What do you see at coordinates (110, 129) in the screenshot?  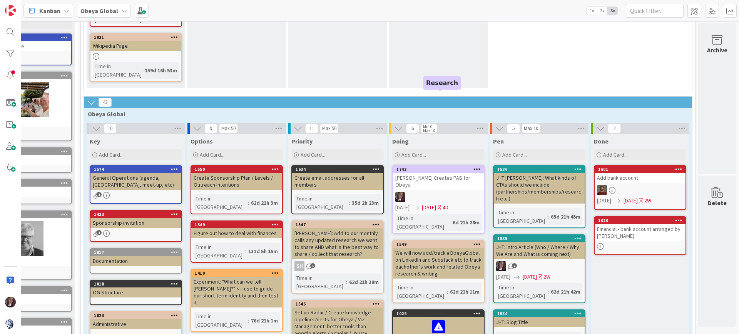 I see `span: 10` at bounding box center [110, 129].